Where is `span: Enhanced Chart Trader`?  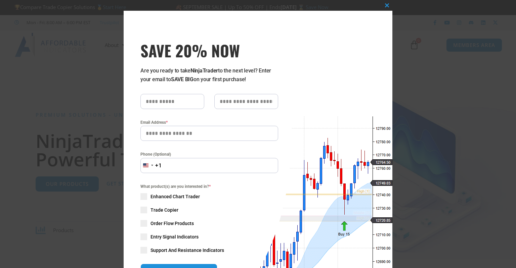
span: Enhanced Chart Trader is located at coordinates (175, 197).